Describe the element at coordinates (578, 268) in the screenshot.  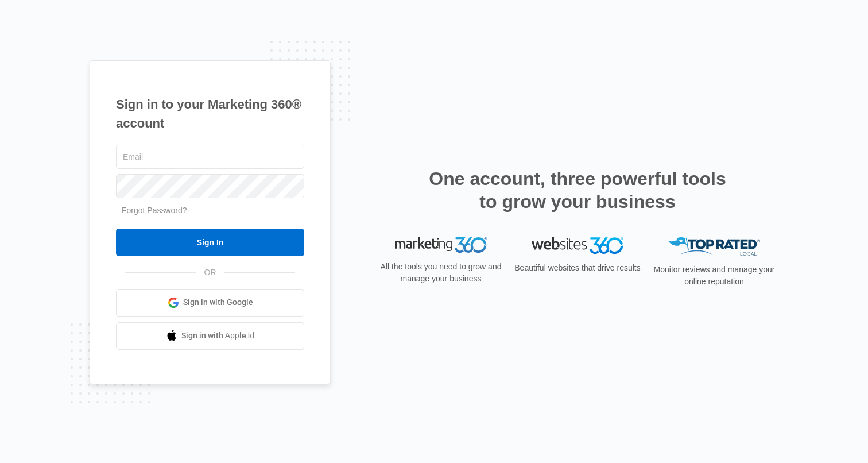
I see `p: Beautiful websites that drive results` at that location.